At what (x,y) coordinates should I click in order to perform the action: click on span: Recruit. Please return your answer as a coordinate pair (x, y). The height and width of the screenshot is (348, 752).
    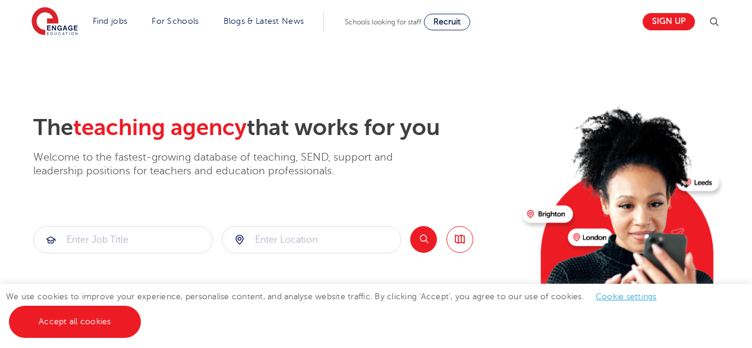
    Looking at the image, I should click on (447, 21).